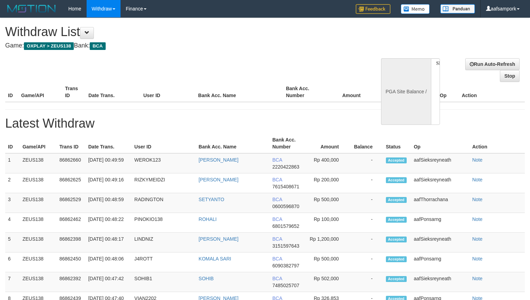 This screenshot has width=530, height=300. What do you see at coordinates (373, 9) in the screenshot?
I see `img: Feedback.jpg` at bounding box center [373, 9].